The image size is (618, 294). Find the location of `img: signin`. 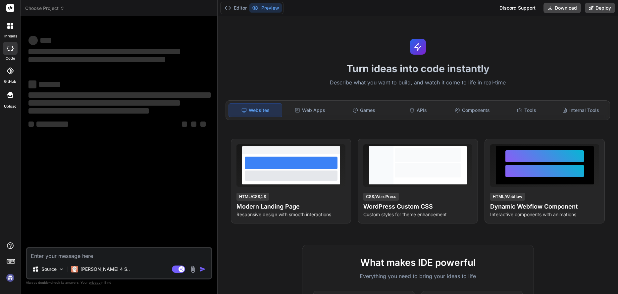

img: signin is located at coordinates (10, 278).